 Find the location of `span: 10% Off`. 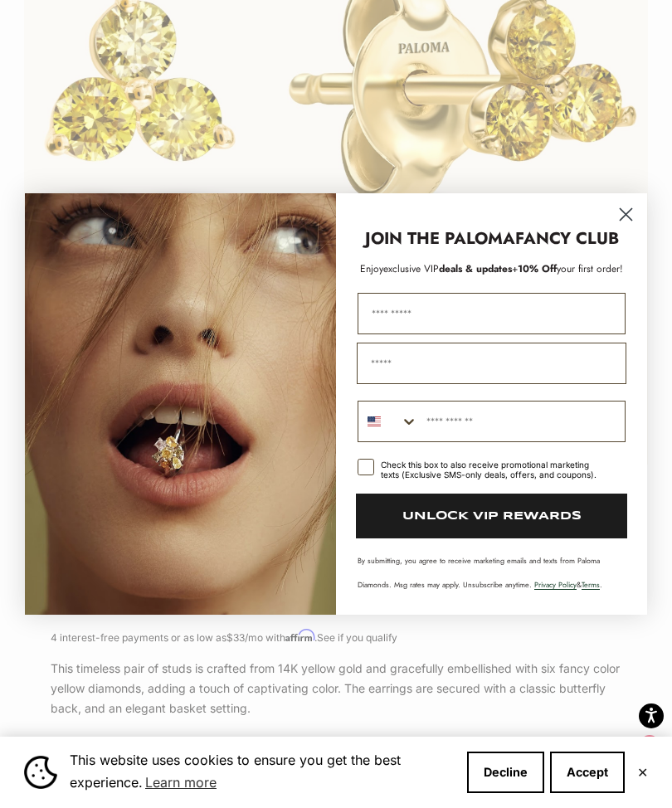

span: 10% Off is located at coordinates (537, 269).